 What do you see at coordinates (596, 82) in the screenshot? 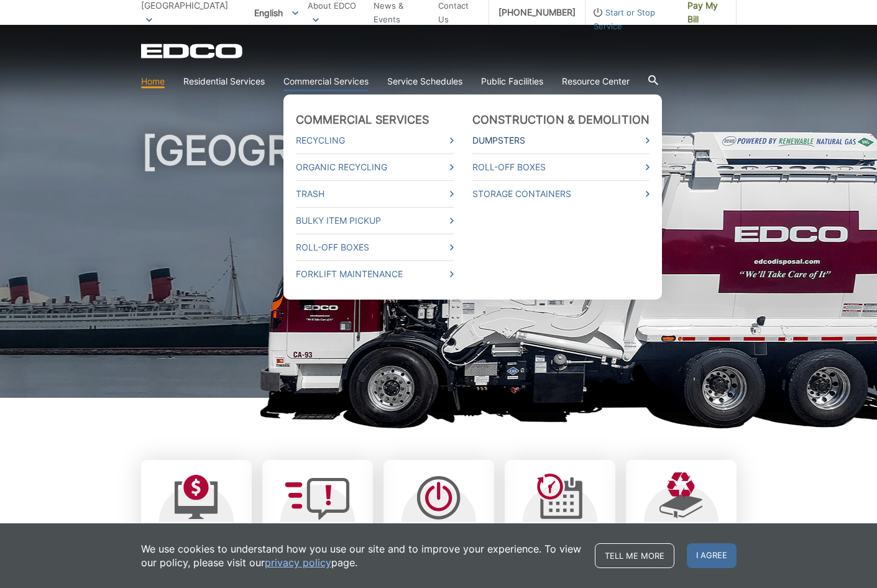
I see `a: Resource Center` at bounding box center [596, 82].